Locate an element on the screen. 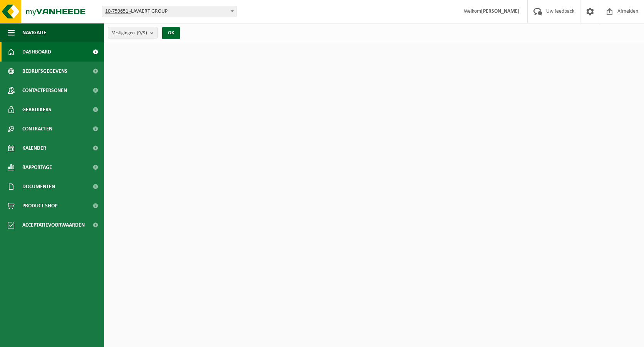 This screenshot has height=347, width=644. span: Gebruikers is located at coordinates (37, 110).